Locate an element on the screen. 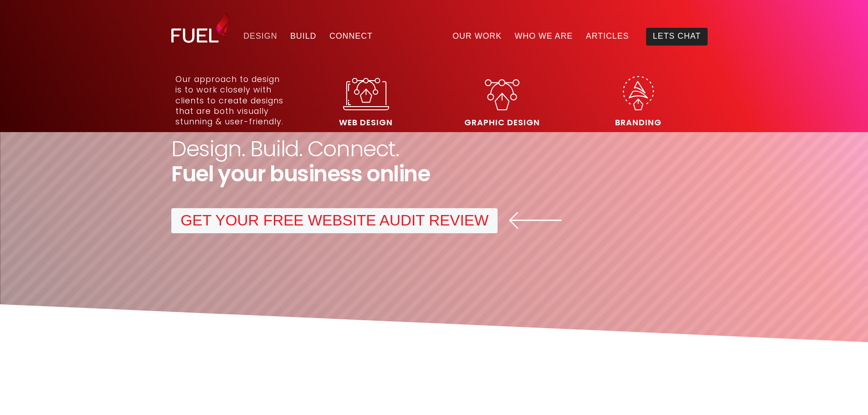 The image size is (868, 415). img: Fuel Design Ltd - Website design and development company in North Shore, Auckland is located at coordinates (201, 27).